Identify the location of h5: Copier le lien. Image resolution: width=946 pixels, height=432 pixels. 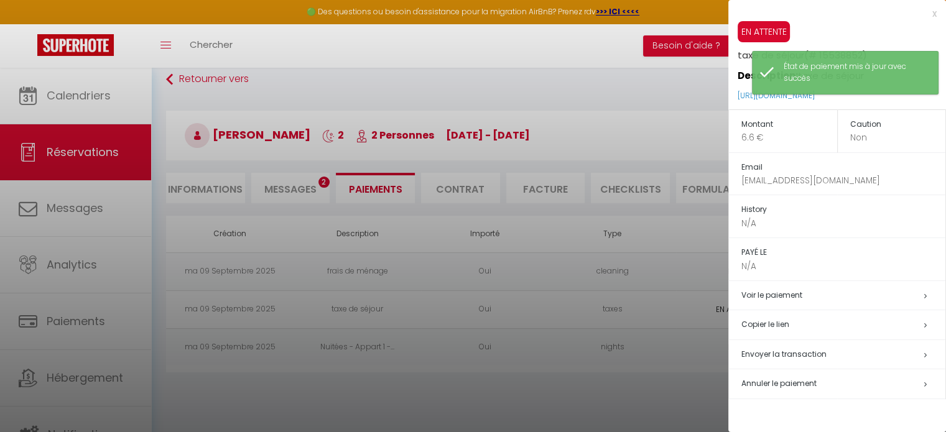
(844, 325).